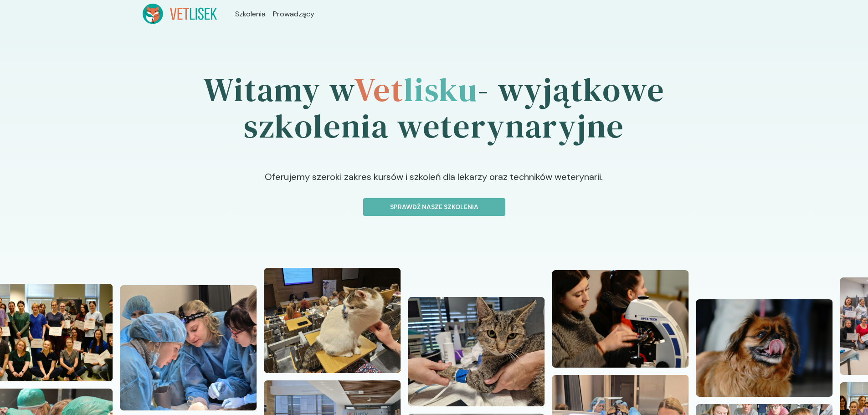  Describe the element at coordinates (434, 207) in the screenshot. I see `a: Sprawdź nasze szkolenia` at that location.